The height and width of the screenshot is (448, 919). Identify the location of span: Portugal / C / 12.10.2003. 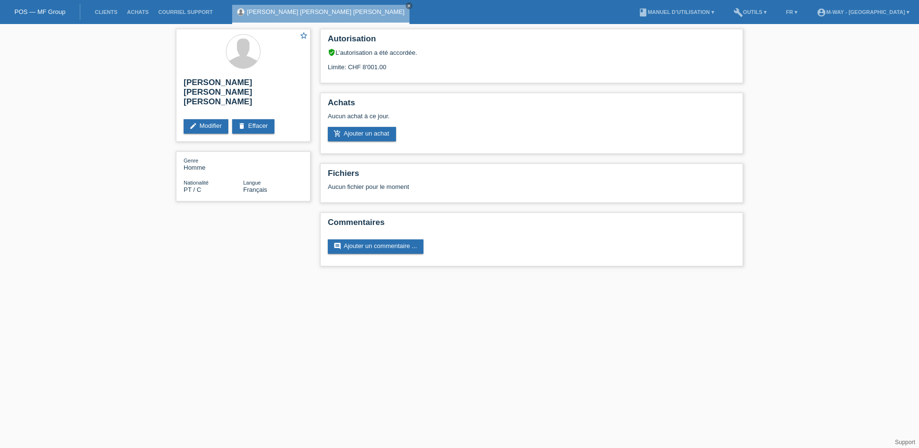
(192, 189).